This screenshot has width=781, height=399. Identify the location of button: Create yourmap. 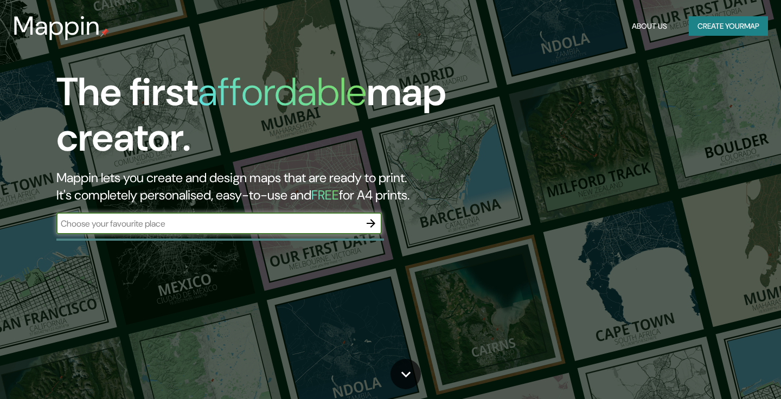
(728, 26).